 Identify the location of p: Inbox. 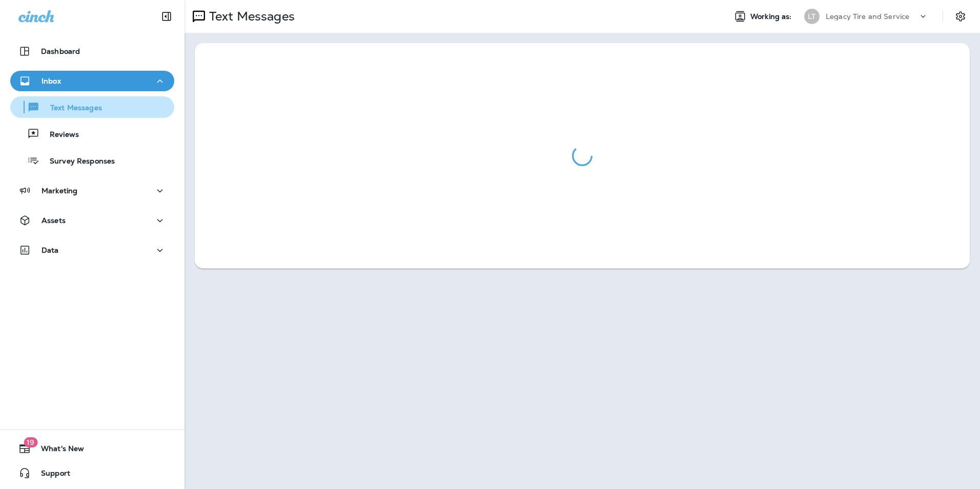
(51, 81).